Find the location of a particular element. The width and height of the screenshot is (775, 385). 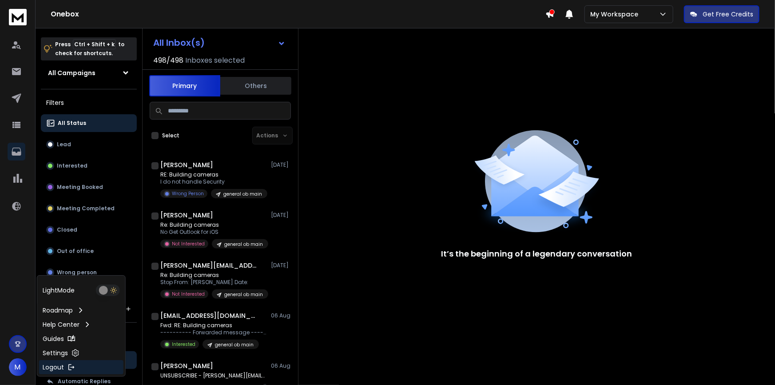

button: Others is located at coordinates (256, 86).